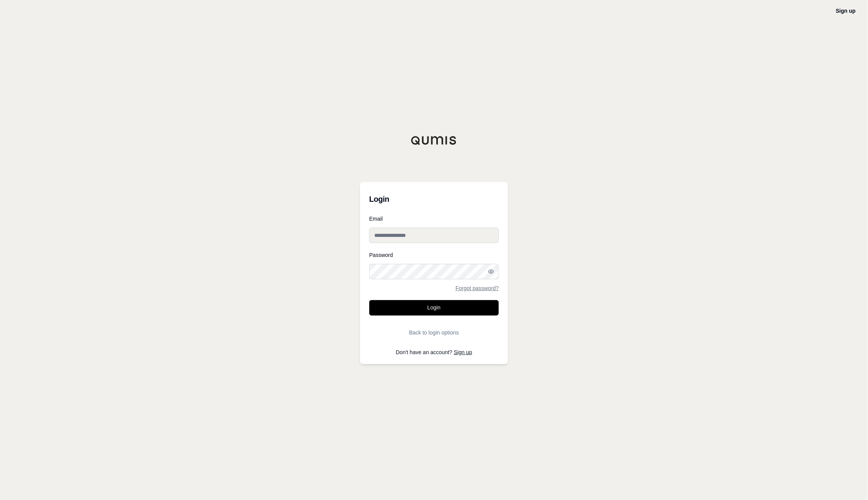  I want to click on p: Don't have an account?, so click(434, 353).